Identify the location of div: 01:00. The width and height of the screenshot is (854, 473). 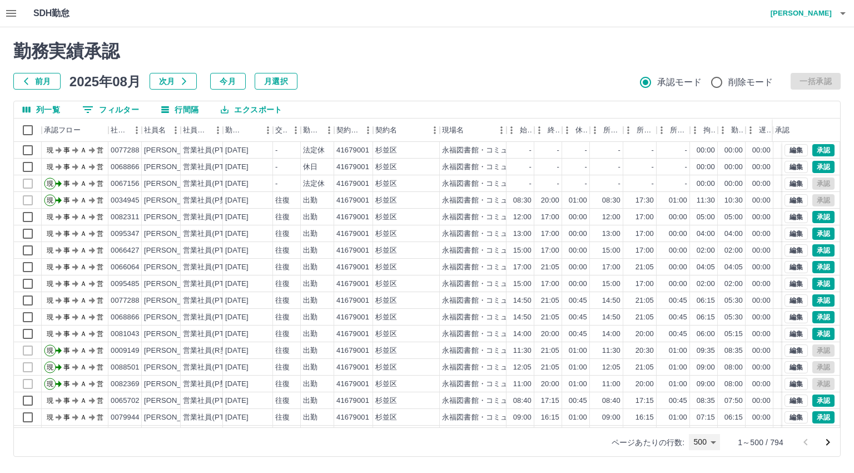
(678, 200).